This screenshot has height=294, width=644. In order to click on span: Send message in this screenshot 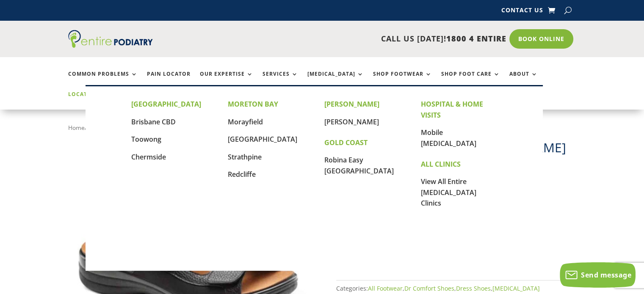, I will do `click(606, 275)`.